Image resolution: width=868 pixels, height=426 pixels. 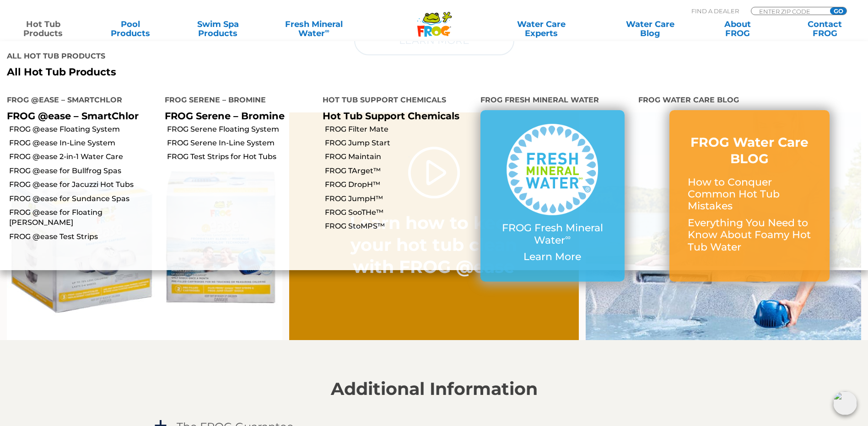 What do you see at coordinates (541, 29) in the screenshot?
I see `a: Water CareExperts` at bounding box center [541, 29].